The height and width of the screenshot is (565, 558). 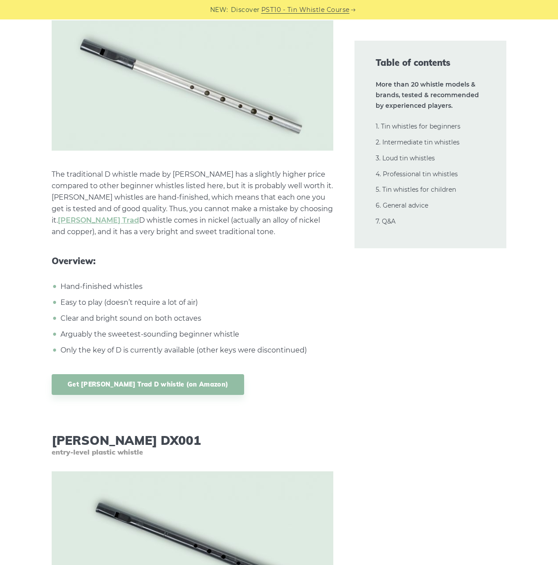 I want to click on span: Discover, so click(x=246, y=10).